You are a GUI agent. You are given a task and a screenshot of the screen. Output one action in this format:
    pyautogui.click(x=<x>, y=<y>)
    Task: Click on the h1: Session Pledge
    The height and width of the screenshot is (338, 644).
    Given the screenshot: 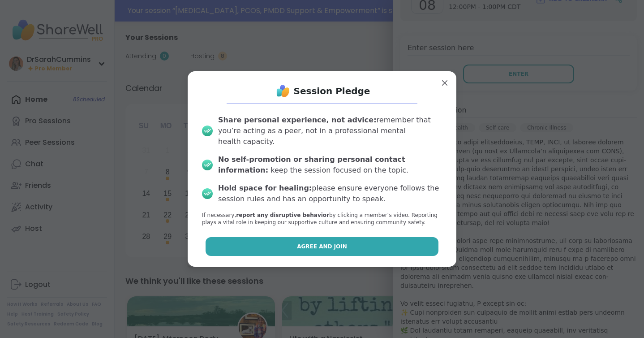 What is the action you would take?
    pyautogui.click(x=332, y=91)
    